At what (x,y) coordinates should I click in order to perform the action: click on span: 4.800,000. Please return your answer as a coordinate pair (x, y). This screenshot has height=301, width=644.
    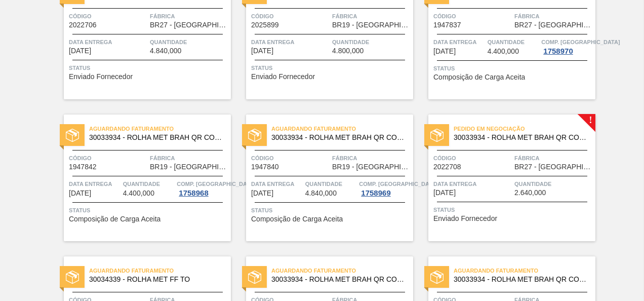
    Looking at the image, I should click on (348, 51).